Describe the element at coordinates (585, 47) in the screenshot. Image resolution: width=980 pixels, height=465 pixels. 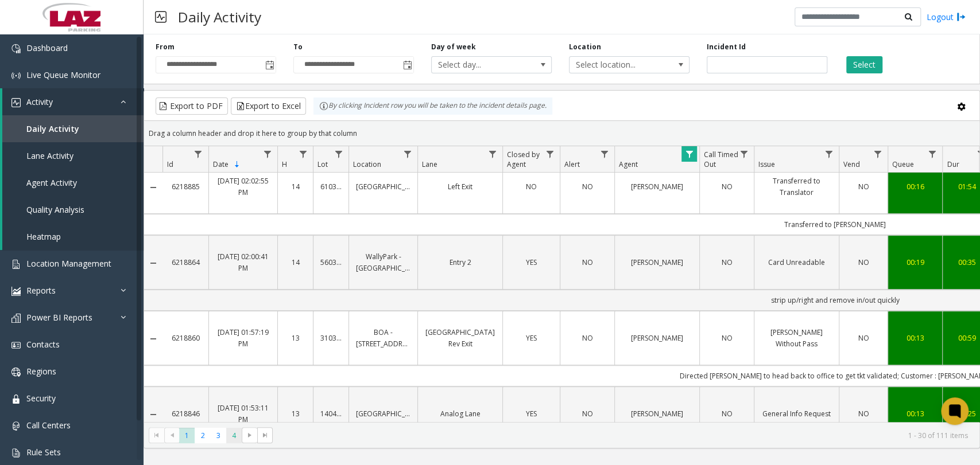
I see `label: Location` at that location.